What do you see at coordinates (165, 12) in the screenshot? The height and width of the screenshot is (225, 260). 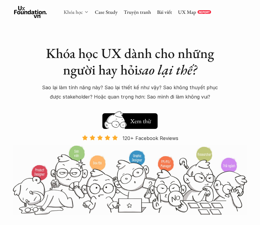 I see `a: Bài viết` at bounding box center [165, 12].